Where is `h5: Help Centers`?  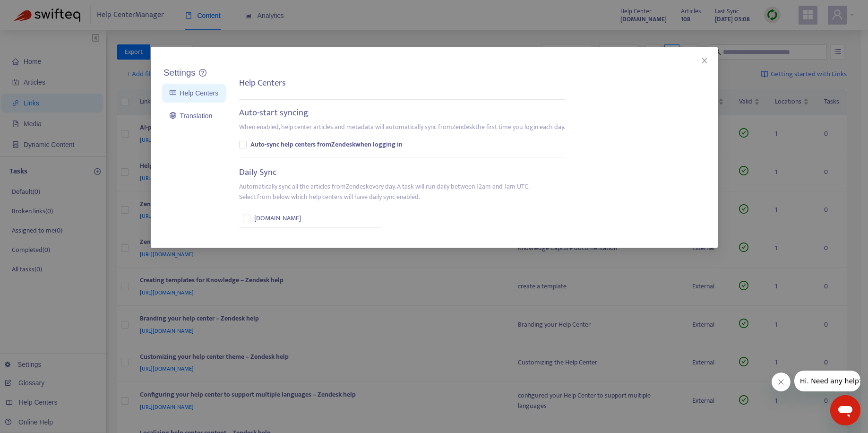 h5: Help Centers is located at coordinates (262, 83).